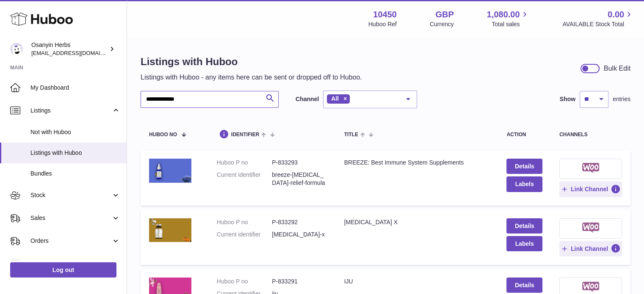 This screenshot has height=294, width=644. What do you see at coordinates (615, 14) in the screenshot?
I see `span: 0.00` at bounding box center [615, 14].